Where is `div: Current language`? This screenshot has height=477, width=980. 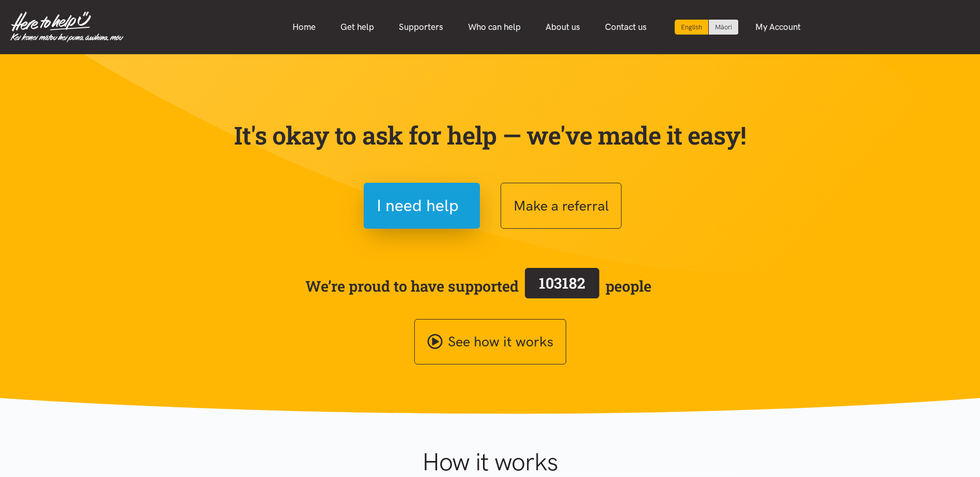 div: Current language is located at coordinates (692, 27).